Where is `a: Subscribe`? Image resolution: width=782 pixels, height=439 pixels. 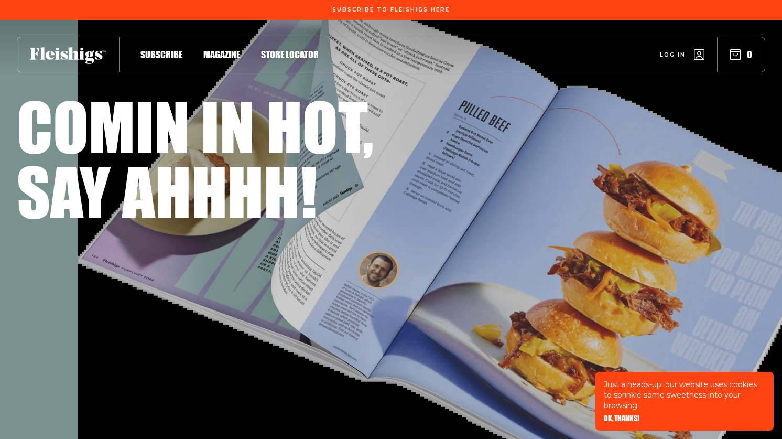
a: Subscribe is located at coordinates (161, 54).